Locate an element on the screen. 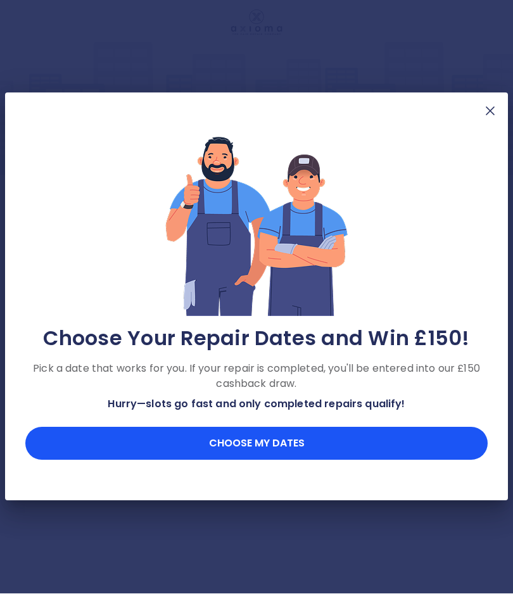 The image size is (513, 594). button: Choose my dates is located at coordinates (257, 444).